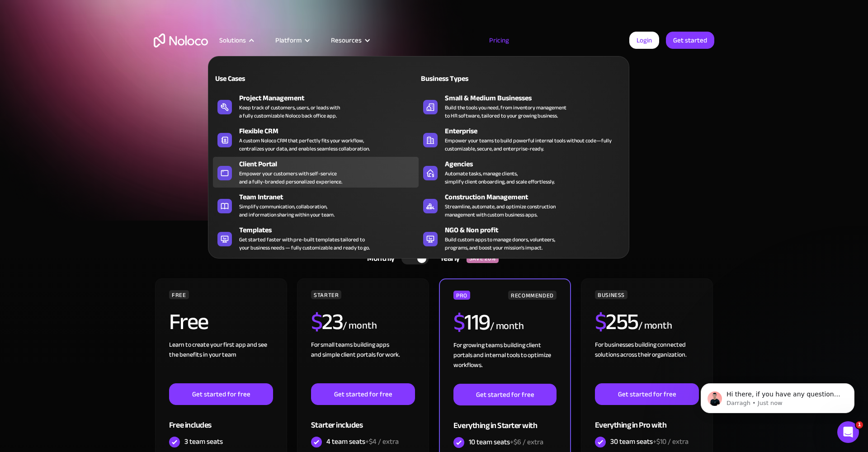 This screenshot has width=868, height=452. I want to click on div: Enterprise, so click(537, 131).